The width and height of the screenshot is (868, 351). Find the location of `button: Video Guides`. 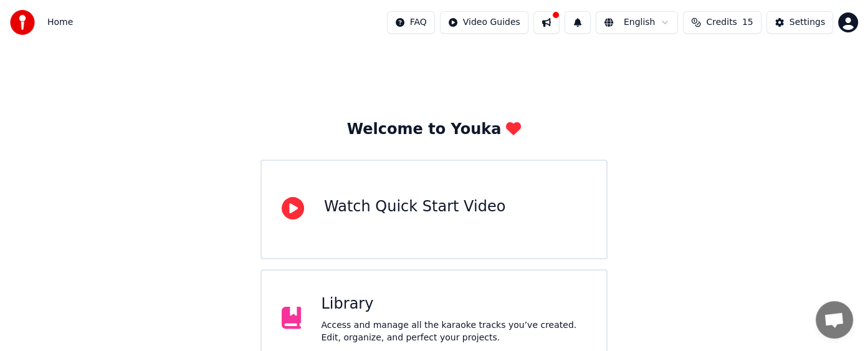

button: Video Guides is located at coordinates (484, 23).